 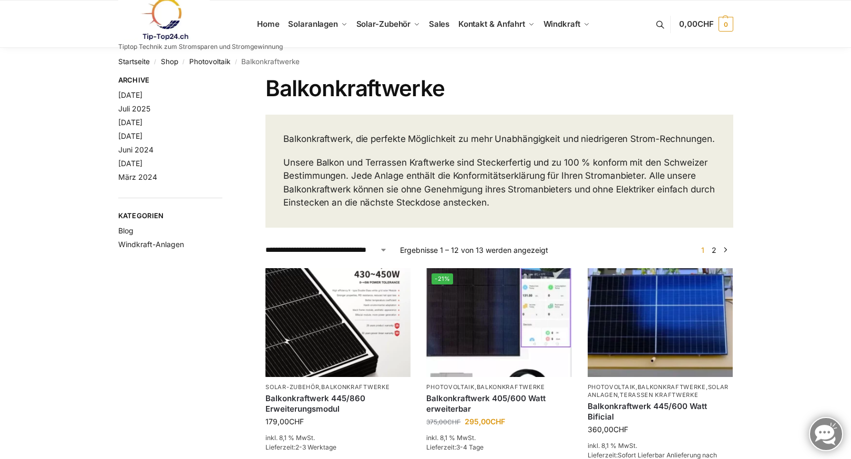 I want to click on a: Shop, so click(x=169, y=62).